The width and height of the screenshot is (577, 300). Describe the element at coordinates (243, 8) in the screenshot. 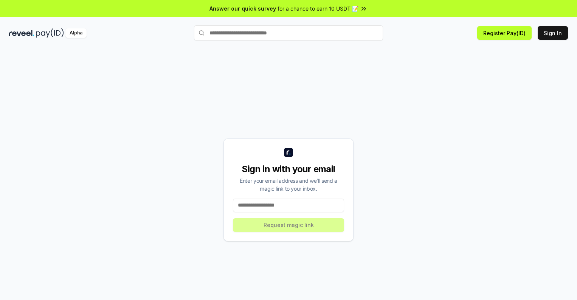

I see `span: Answer our quick survey` at that location.